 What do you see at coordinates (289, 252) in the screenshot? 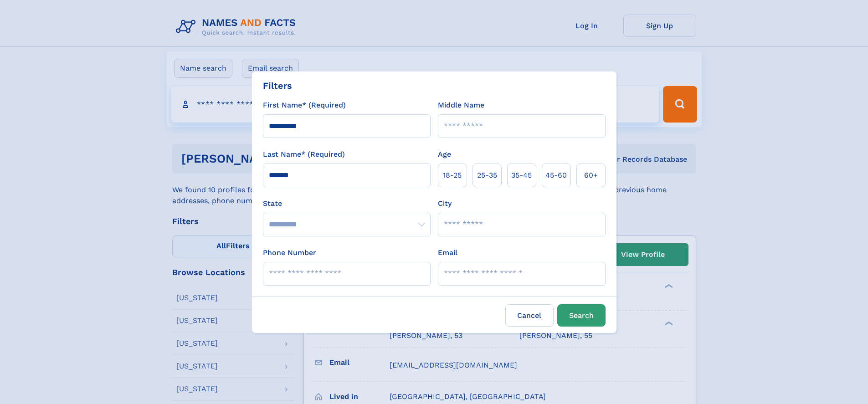
I see `label: Phone Number` at bounding box center [289, 252].